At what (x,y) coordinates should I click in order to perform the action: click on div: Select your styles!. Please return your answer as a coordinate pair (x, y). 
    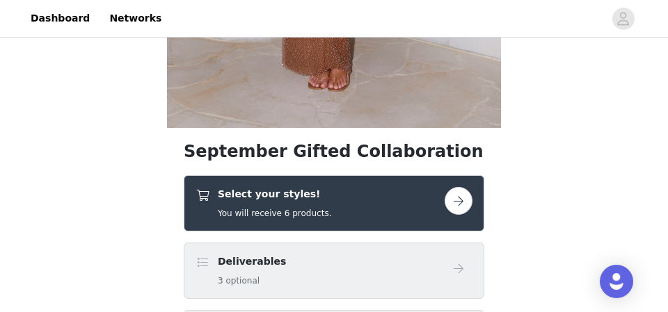
    Looking at the image, I should click on (334, 203).